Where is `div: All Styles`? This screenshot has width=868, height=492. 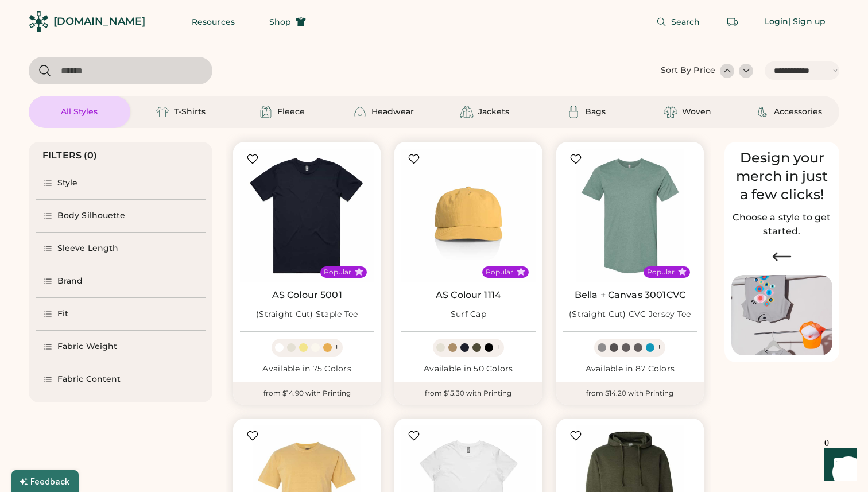 div: All Styles is located at coordinates (79, 112).